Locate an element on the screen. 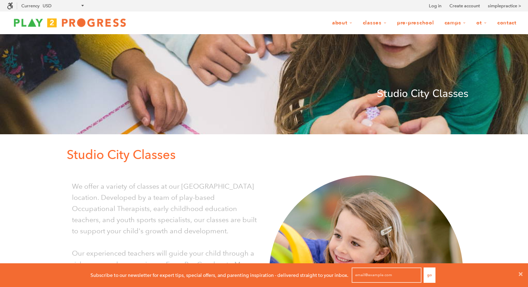 The width and height of the screenshot is (528, 287). img: Play2Progress logo is located at coordinates (70, 23).